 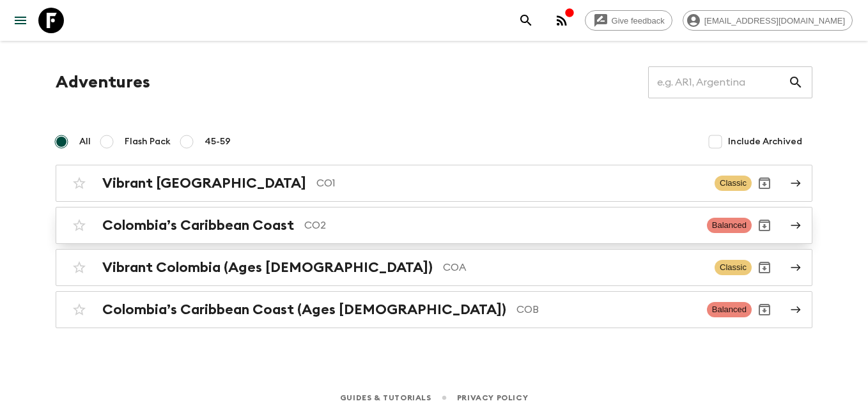 I want to click on p: COA, so click(x=574, y=268).